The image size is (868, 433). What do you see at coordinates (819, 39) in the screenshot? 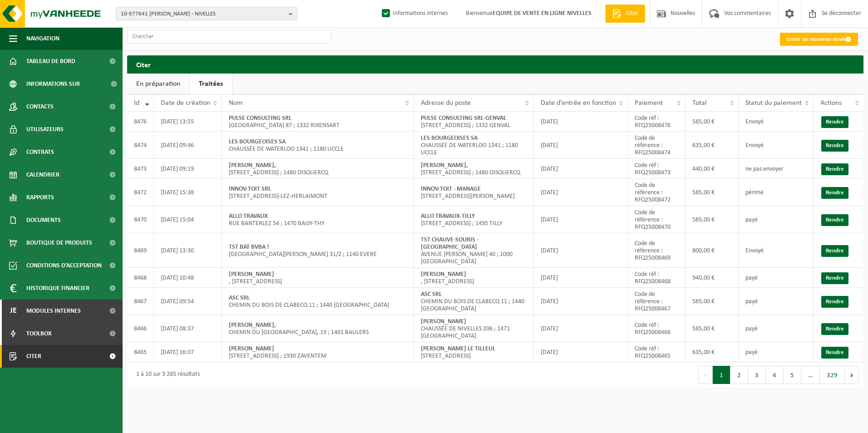
I see `a: Créer un nouveau devis` at bounding box center [819, 39].